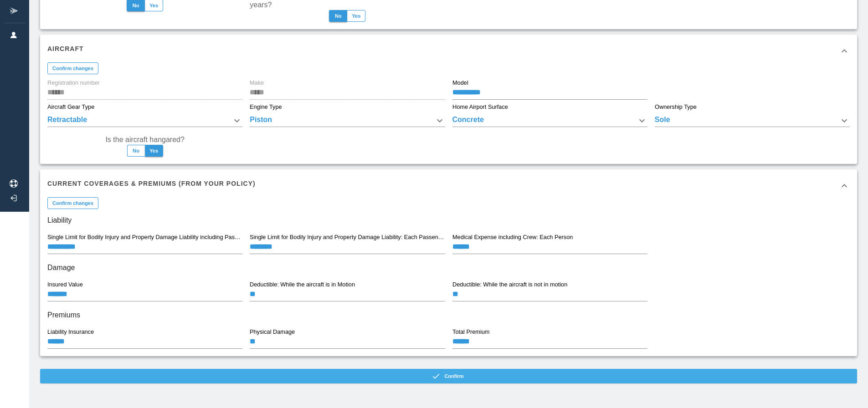 This screenshot has width=868, height=408. What do you see at coordinates (347, 237) in the screenshot?
I see `label: Single Limit for Bodily Injury and Property Damage Liability: Each Passenger` at bounding box center [347, 237].